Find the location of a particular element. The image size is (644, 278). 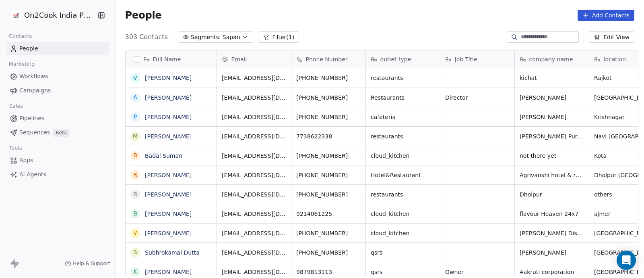

div: S is located at coordinates (135, 252).